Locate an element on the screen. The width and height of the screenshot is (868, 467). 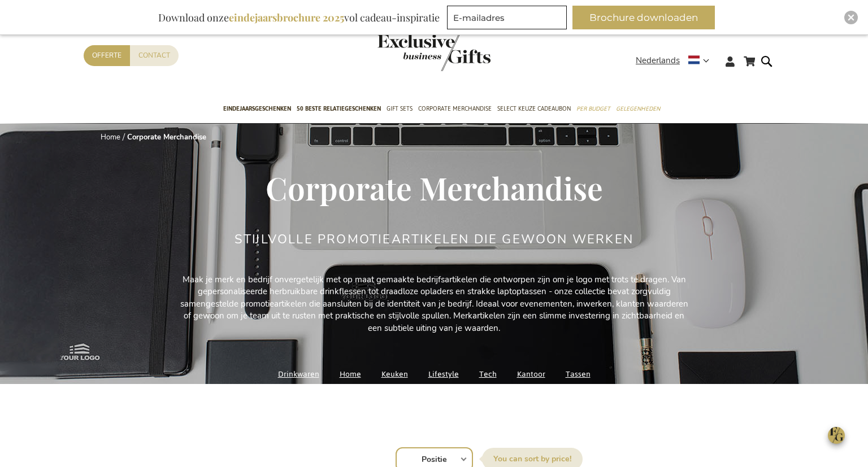
a: Contact is located at coordinates (154, 55).